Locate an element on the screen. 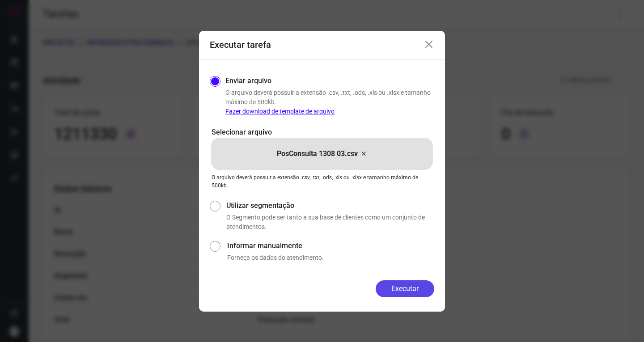 The height and width of the screenshot is (342, 644). p: O Segmento pode ser tanto a sua base de clientes como um conjunto de atendimentos. is located at coordinates (330, 222).